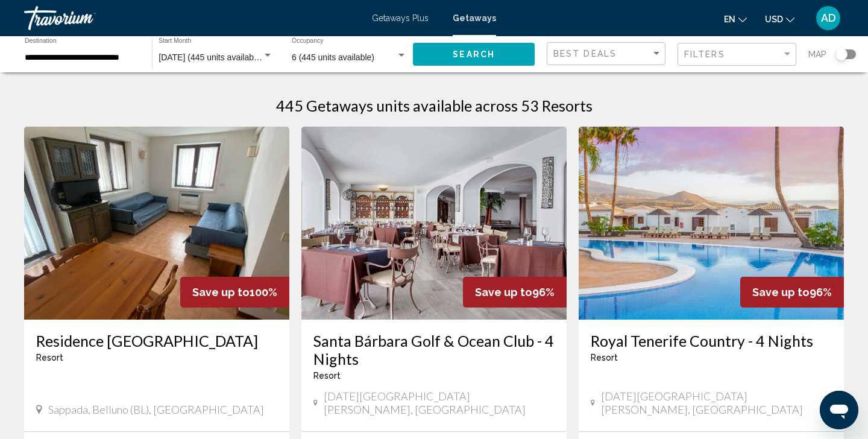 This screenshot has height=439, width=868. I want to click on img: 3061E01X.jpg, so click(711, 223).